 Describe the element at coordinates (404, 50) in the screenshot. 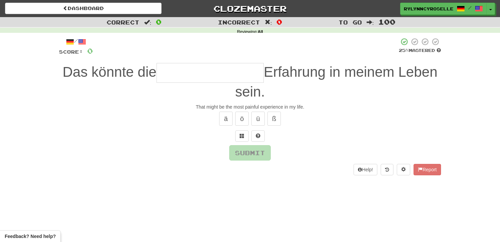

I see `span: 25 %` at that location.